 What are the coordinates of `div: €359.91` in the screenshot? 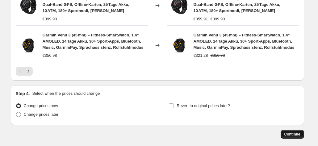 It's located at (200, 19).